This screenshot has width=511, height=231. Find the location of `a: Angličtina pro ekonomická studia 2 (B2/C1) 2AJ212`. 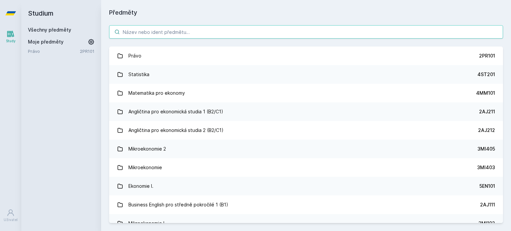

a: Angličtina pro ekonomická studia 2 (B2/C1) 2AJ212 is located at coordinates (306, 130).